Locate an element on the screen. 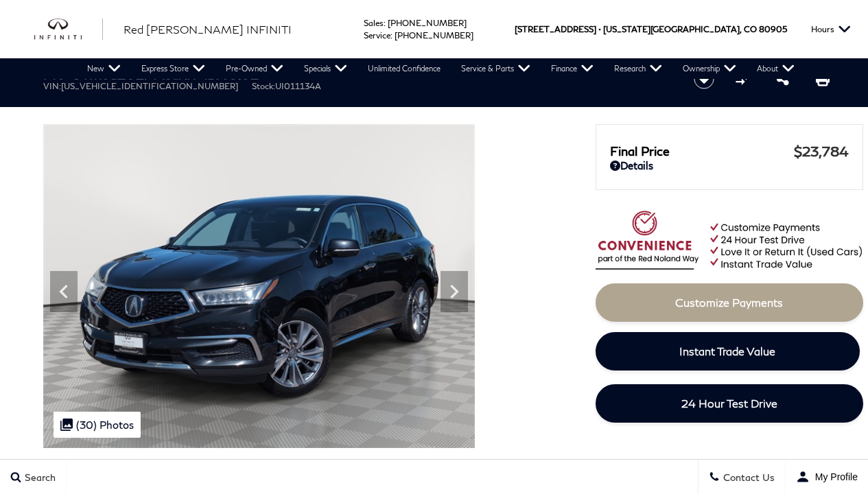 This screenshot has height=494, width=868. span: Search is located at coordinates (38, 477).